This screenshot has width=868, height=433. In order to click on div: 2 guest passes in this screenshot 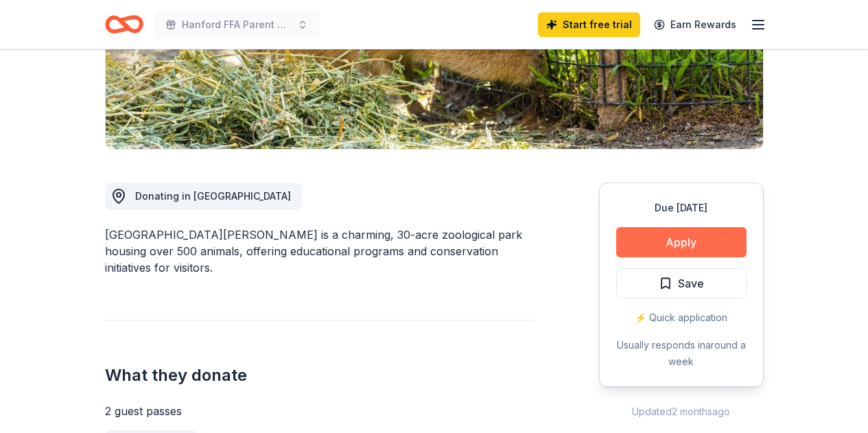, I will do `click(319, 411)`.